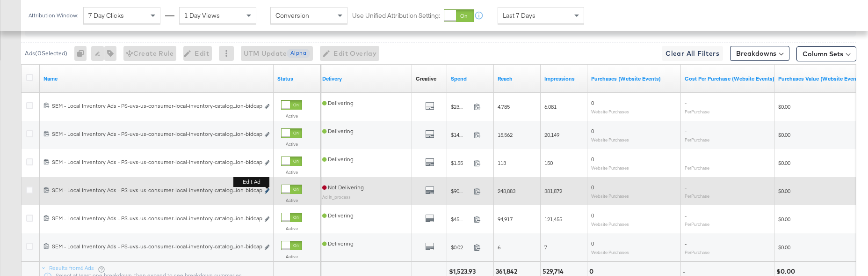 This screenshot has height=276, width=868. I want to click on span: $23.80, so click(460, 106).